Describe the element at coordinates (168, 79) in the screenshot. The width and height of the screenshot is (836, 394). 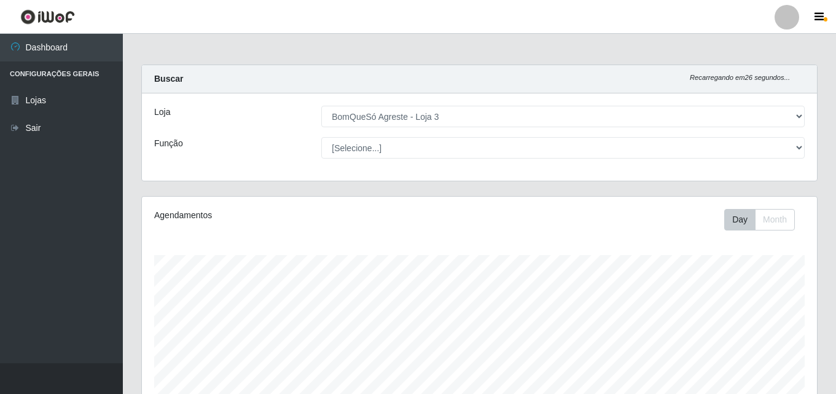
I see `strong: Buscar` at that location.